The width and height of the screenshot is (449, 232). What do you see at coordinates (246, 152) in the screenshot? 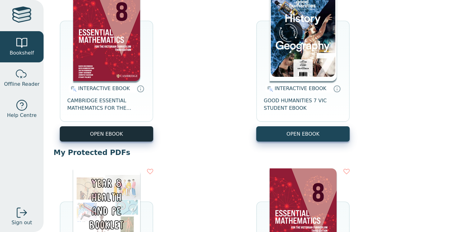
I see `p: My Protected PDFs` at bounding box center [246, 152].